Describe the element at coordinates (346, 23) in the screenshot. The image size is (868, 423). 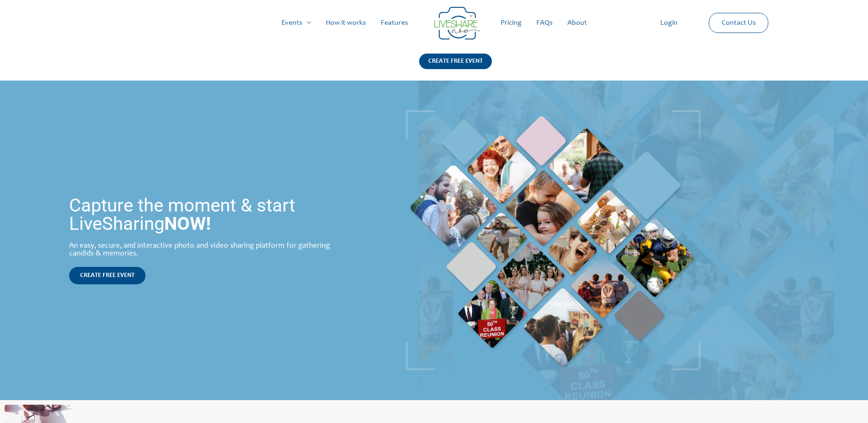
I see `a: How it works` at that location.